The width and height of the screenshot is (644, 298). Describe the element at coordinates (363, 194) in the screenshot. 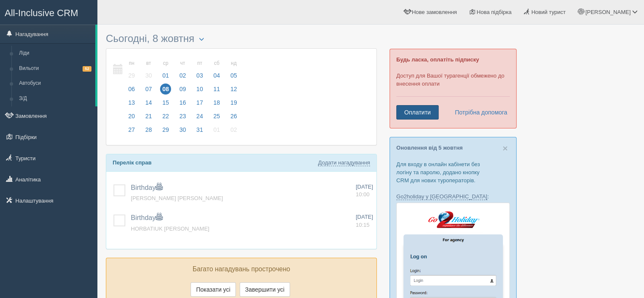

I see `span: 10:00` at that location.